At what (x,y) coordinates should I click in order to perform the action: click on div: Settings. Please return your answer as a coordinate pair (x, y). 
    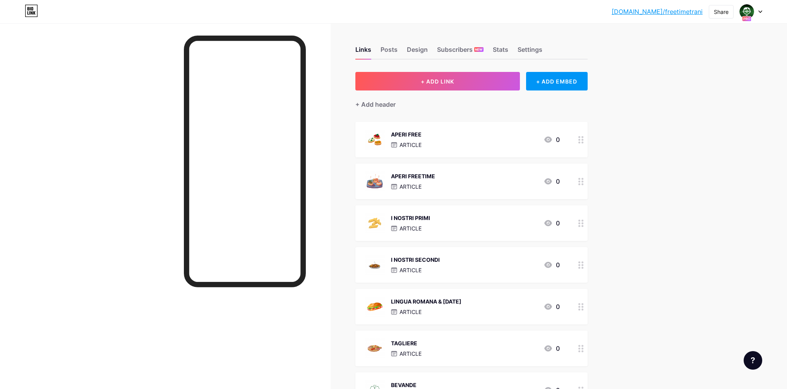
    Looking at the image, I should click on (530, 52).